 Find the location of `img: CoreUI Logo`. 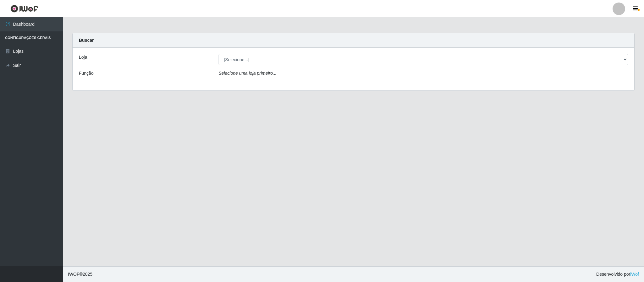

img: CoreUI Logo is located at coordinates (24, 8).